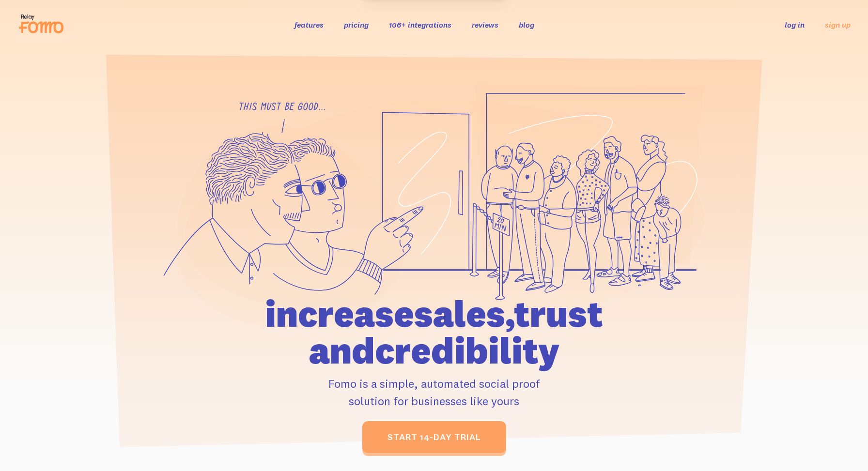 The width and height of the screenshot is (868, 471). Describe the element at coordinates (420, 25) in the screenshot. I see `a: 106+ integrations` at that location.